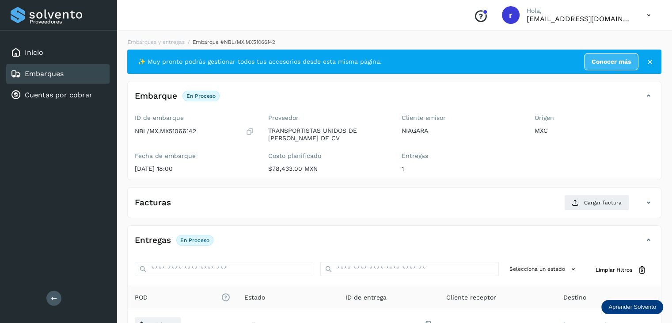 The height and width of the screenshot is (323, 672). I want to click on span: ✨ Muy pronto podrás gestionar todos tus accesorios desde esta misma página., so click(260, 61).